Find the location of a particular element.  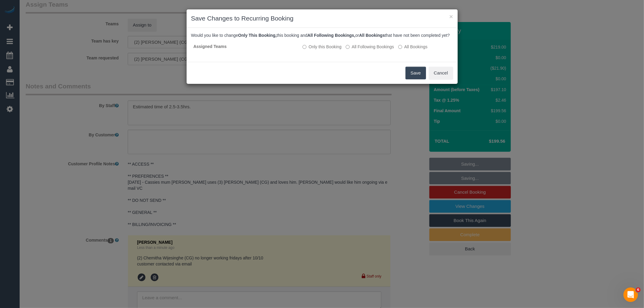

label: All bookings that have not been completed yet will be changed. is located at coordinates (413, 47).